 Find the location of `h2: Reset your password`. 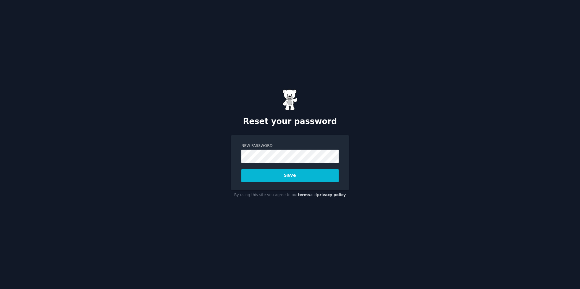

h2: Reset your password is located at coordinates (290, 122).